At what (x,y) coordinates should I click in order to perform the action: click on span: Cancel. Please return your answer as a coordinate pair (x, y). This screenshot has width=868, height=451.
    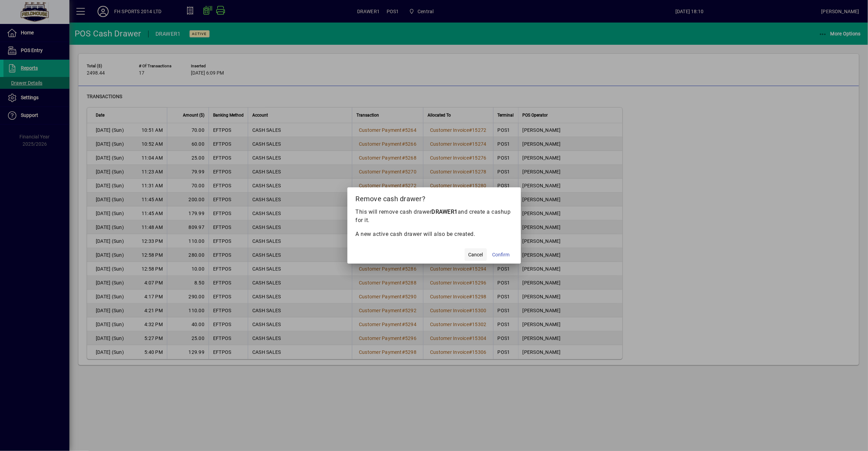
    Looking at the image, I should click on (476, 254).